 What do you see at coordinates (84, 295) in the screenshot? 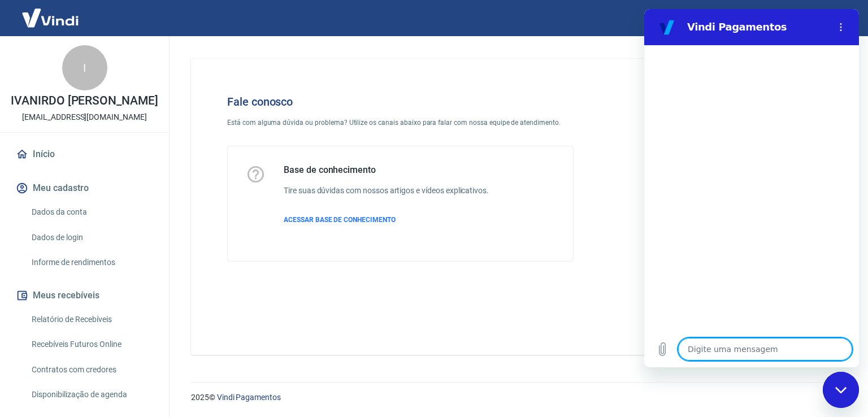
I see `button: Meus recebíveis` at bounding box center [84, 295].